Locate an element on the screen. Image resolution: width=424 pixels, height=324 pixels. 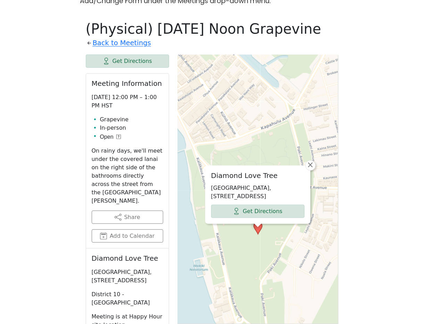
li: In-person is located at coordinates (132, 128).